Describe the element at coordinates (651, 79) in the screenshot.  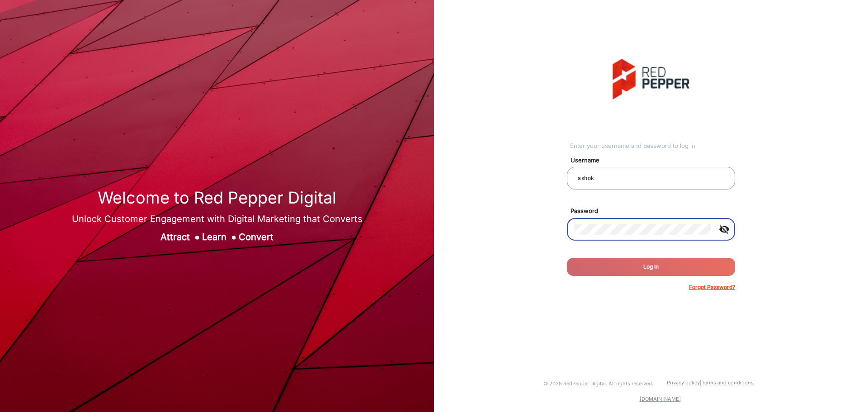
I see `img: vmg-logo` at that location.